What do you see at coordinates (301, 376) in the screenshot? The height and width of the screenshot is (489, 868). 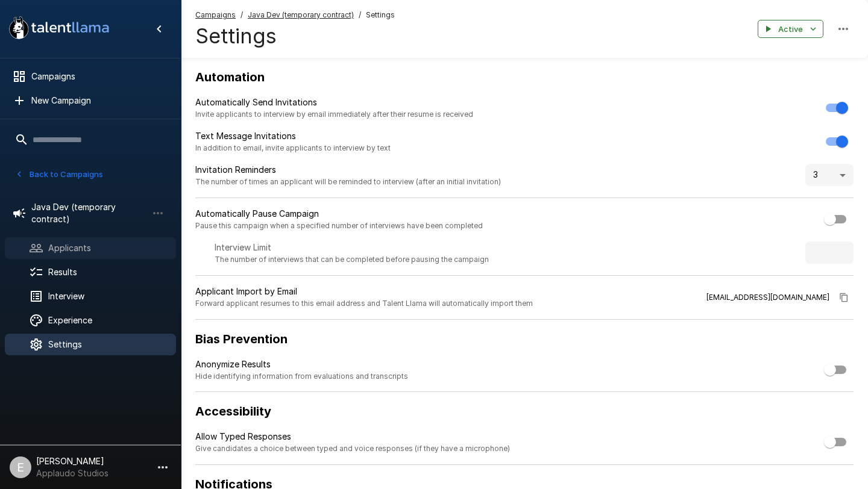 I see `span: Hide identifying information from evaluations and transcripts` at bounding box center [301, 376].